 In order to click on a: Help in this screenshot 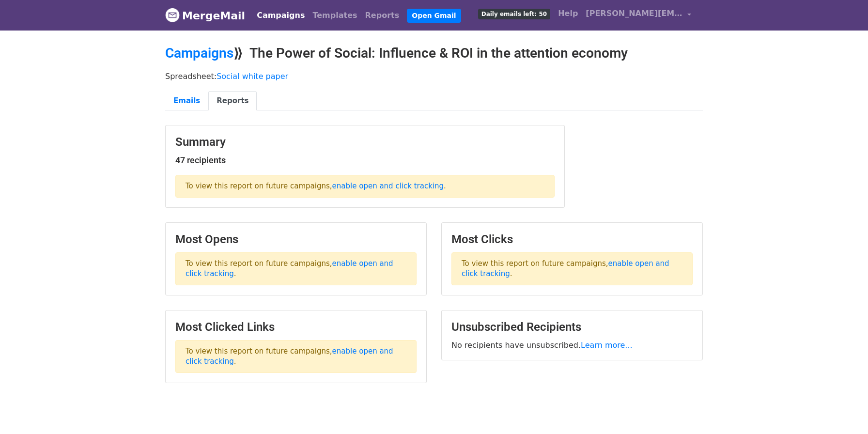, I will do `click(568, 14)`.